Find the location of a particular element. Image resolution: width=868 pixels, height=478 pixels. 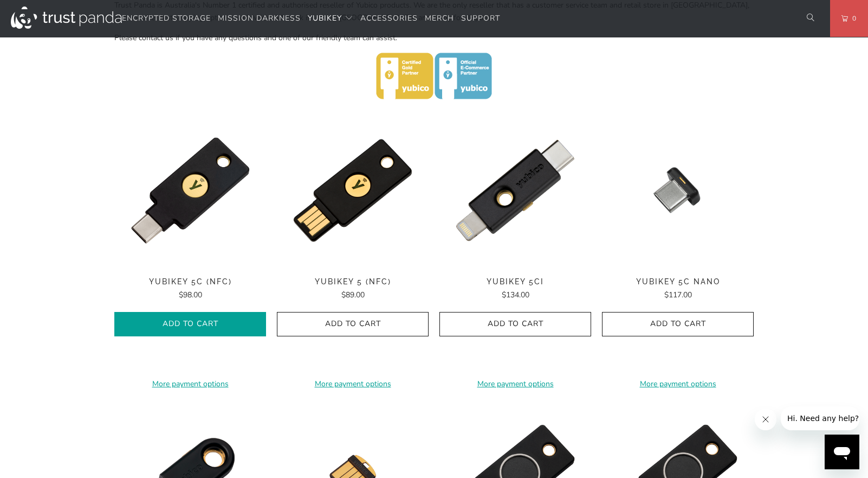

a: YubiKey 5 (NFC) $89.00 is located at coordinates (353, 289).